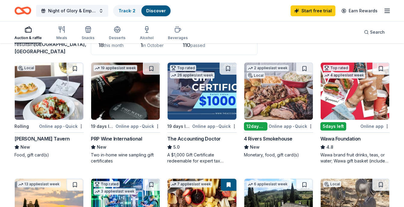 This screenshot has height=207, width=404. I want to click on div: Auction & raffle, so click(28, 38).